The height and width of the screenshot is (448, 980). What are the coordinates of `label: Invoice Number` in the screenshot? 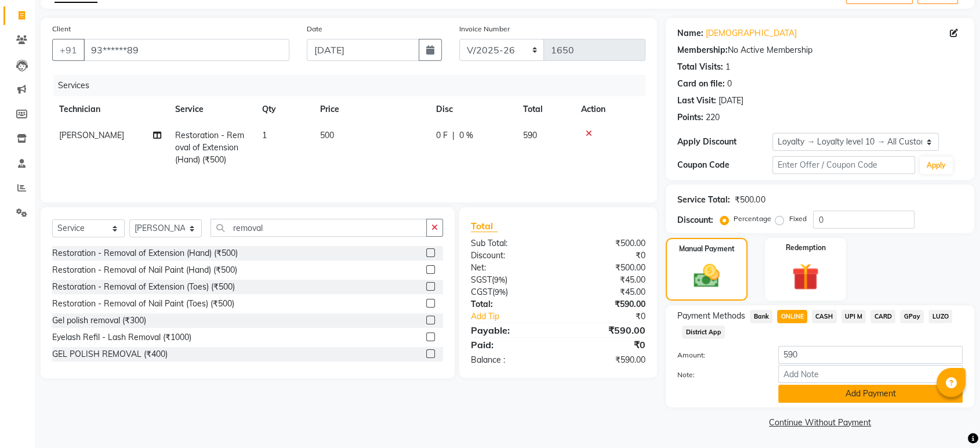 It's located at (484, 29).